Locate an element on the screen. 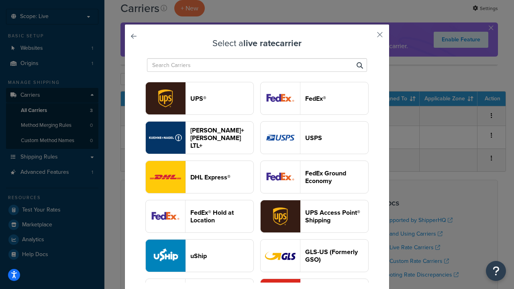  img: accessPoint logo is located at coordinates (280, 217).